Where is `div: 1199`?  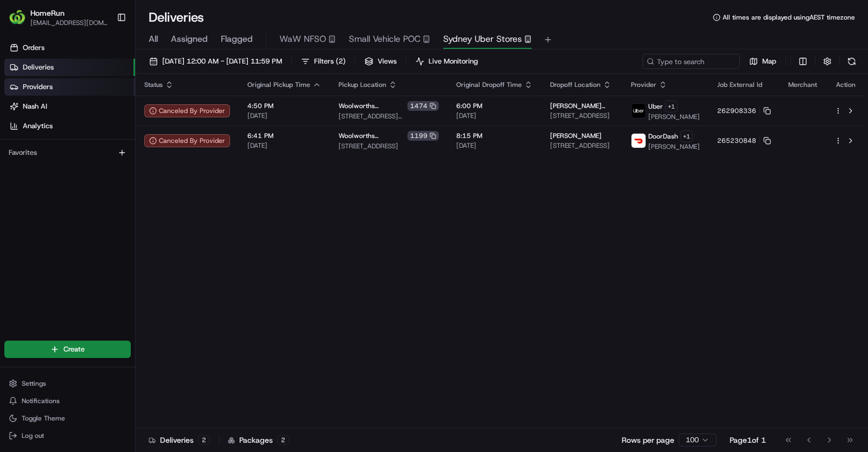 div: 1199 is located at coordinates (423, 136).